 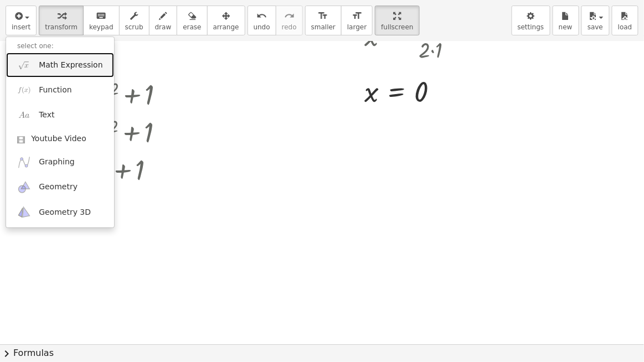 What do you see at coordinates (59, 162) in the screenshot?
I see `a: Graphing` at bounding box center [59, 162].